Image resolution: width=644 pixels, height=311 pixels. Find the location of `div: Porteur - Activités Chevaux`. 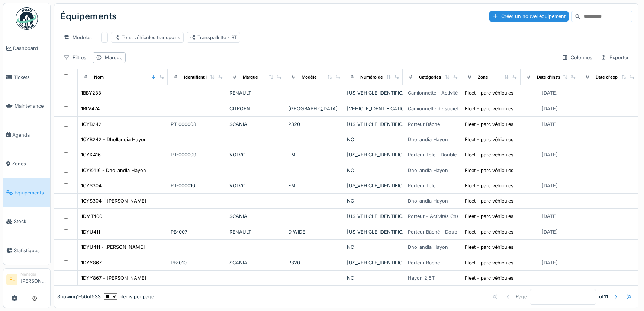

div: Porteur - Activités Chevaux is located at coordinates (438, 216).